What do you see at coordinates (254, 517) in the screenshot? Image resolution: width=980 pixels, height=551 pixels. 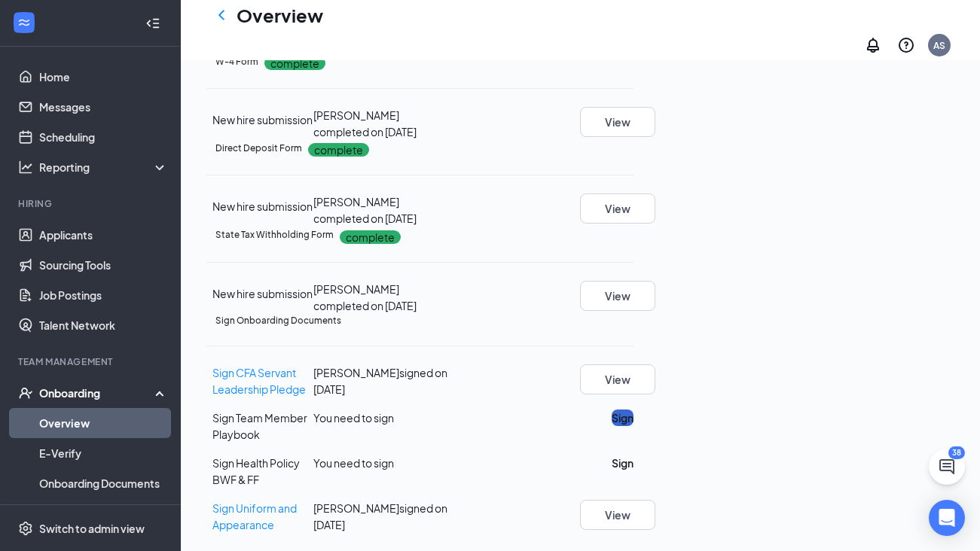 I see `span: Sign Uniform and Appearance` at bounding box center [254, 517].